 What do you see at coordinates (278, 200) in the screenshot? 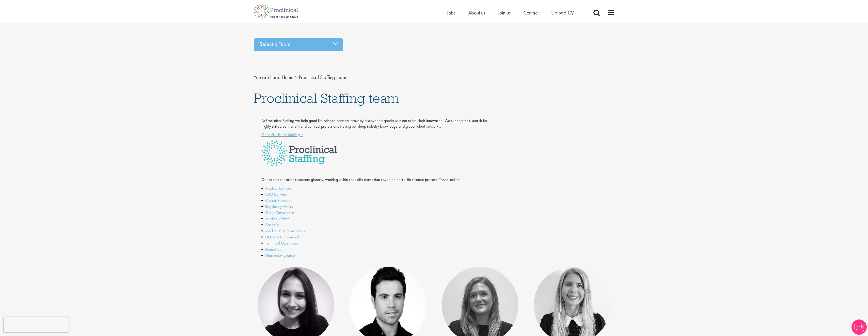
I see `a: Clinical Research` at bounding box center [278, 200].